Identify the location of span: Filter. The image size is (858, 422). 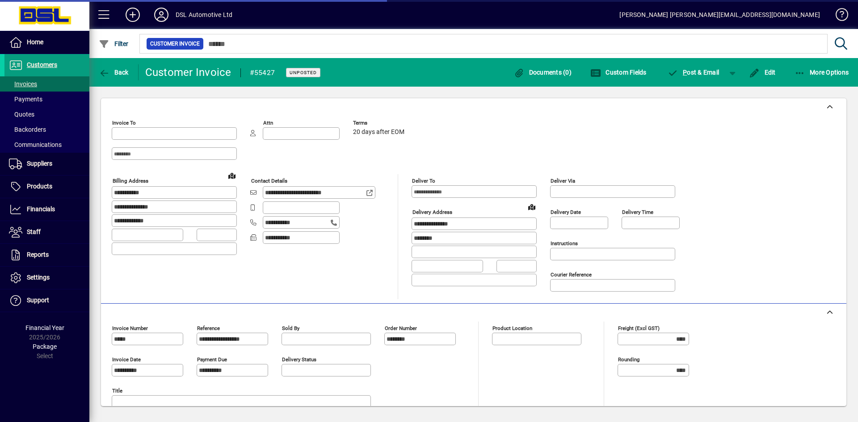
(113, 44).